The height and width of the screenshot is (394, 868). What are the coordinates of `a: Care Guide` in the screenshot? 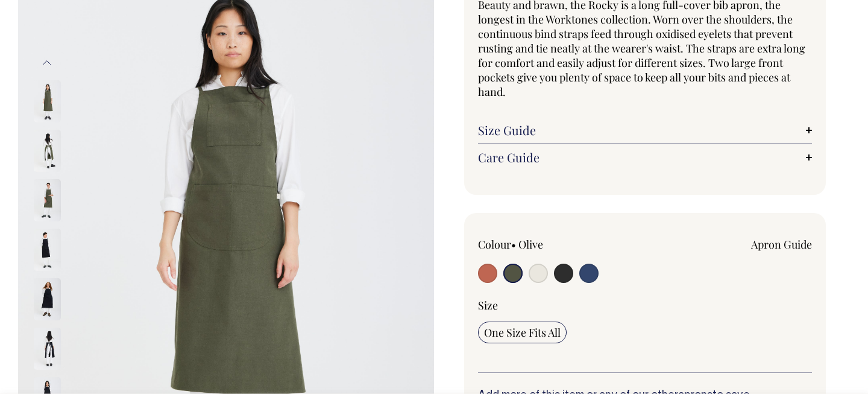 It's located at (645, 157).